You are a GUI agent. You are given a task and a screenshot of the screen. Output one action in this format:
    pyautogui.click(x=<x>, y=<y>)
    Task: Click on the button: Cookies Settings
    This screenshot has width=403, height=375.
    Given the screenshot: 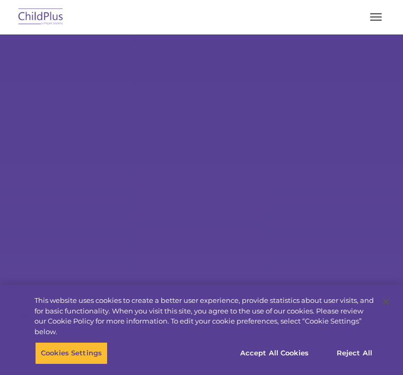 What is the action you would take?
    pyautogui.click(x=71, y=353)
    